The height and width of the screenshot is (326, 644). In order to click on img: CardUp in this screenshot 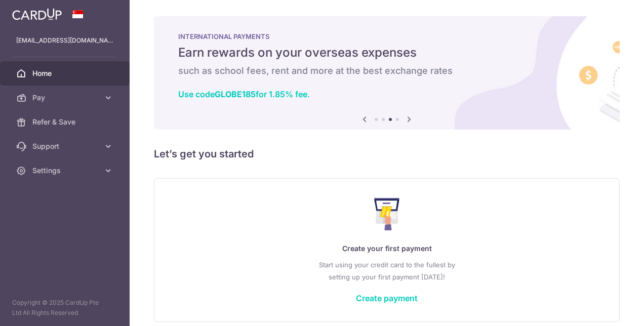, I will do `click(37, 14)`.